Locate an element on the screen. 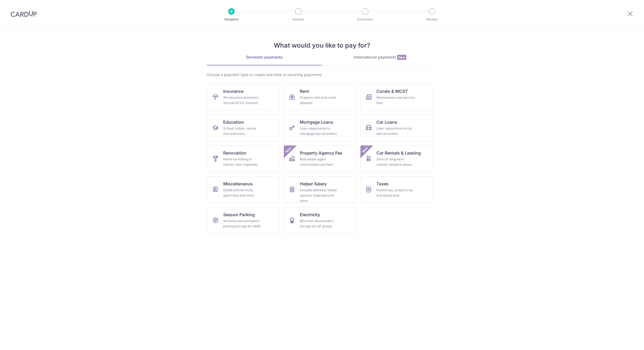  p: Document is located at coordinates (366, 19).